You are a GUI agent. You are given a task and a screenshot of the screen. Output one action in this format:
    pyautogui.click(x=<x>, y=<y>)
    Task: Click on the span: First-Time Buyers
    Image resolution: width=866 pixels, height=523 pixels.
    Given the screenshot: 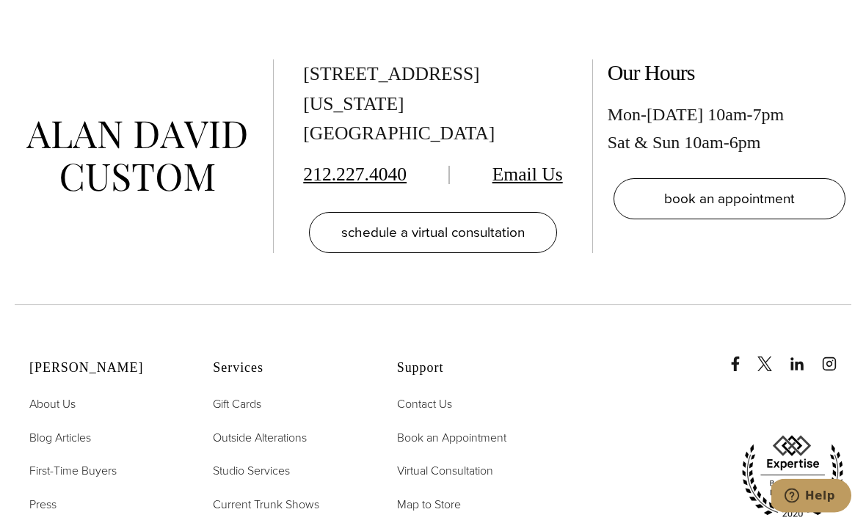 What is the action you would take?
    pyautogui.click(x=73, y=471)
    